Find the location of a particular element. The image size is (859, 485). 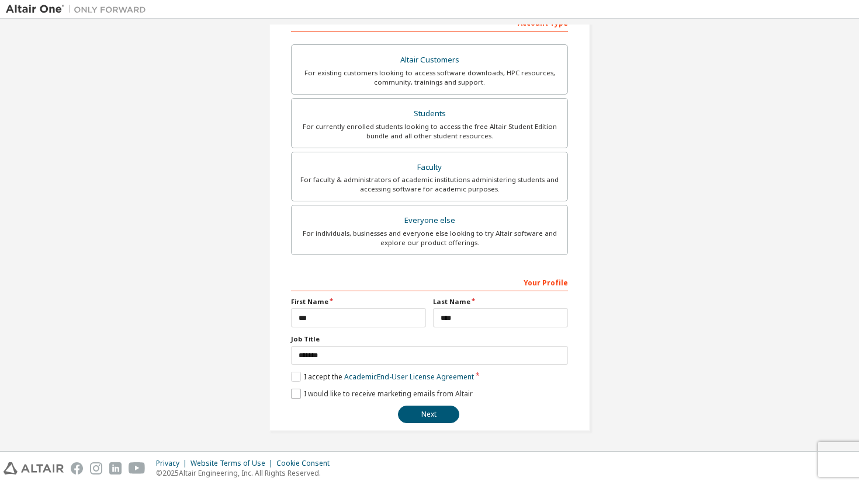

div: Website Terms of Use is located at coordinates (233, 464).